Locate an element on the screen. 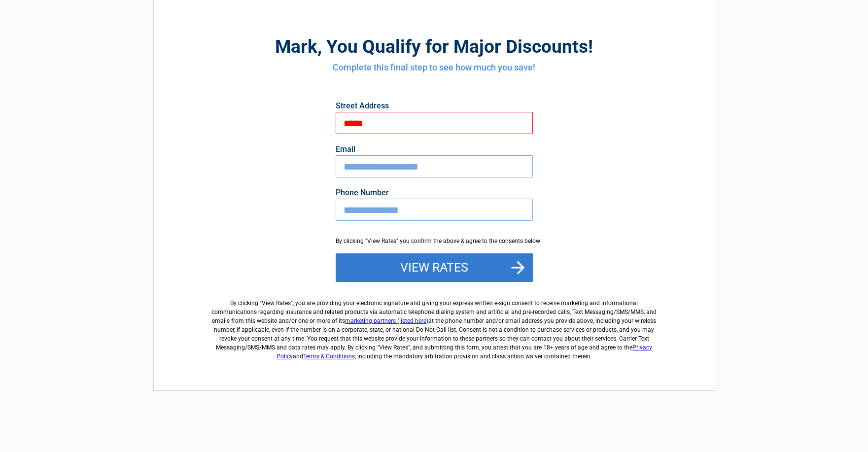 This screenshot has height=452, width=868. a: Terms & Conditions is located at coordinates (328, 356).